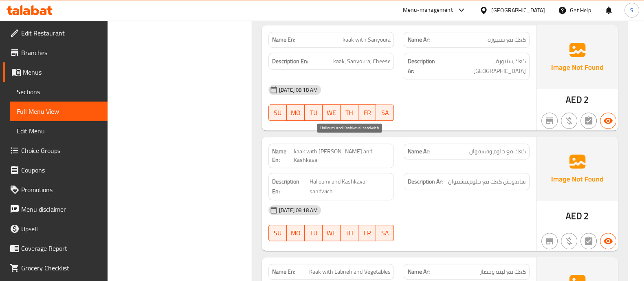 The height and width of the screenshot is (281, 644). I want to click on span: Menu disclaimer, so click(61, 209).